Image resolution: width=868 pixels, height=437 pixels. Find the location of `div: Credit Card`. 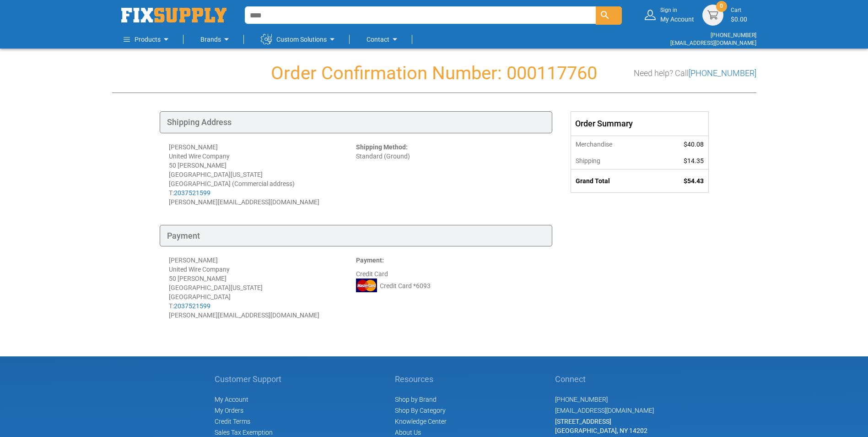

div: Credit Card is located at coordinates (449, 287).